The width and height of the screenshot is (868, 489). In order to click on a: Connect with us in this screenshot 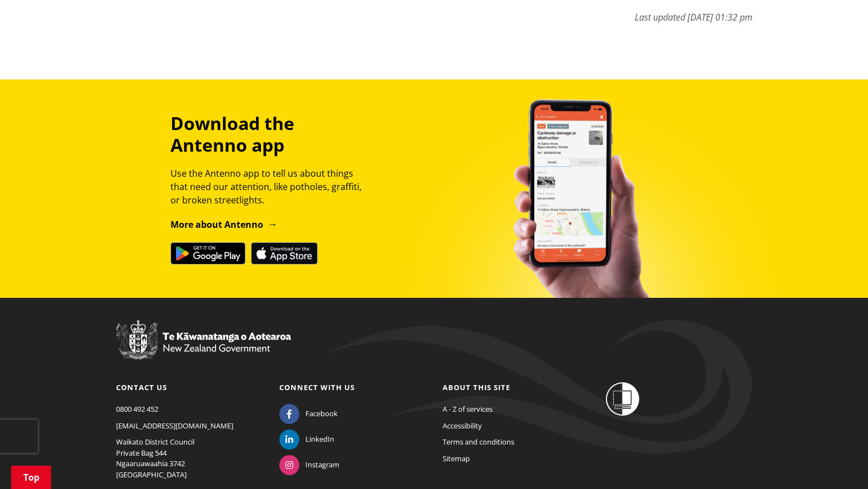, I will do `click(317, 387)`.